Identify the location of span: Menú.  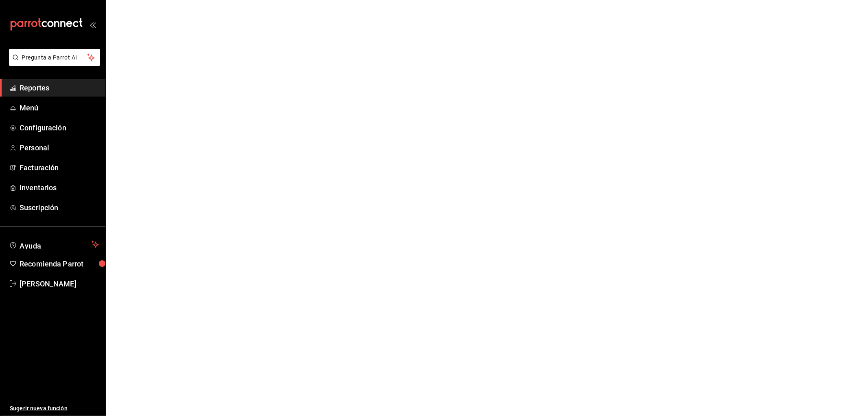
(59, 107).